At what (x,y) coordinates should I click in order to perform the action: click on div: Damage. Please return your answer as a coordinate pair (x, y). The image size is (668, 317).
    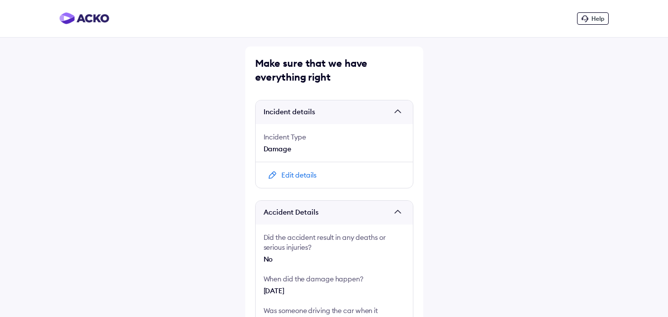
    Looking at the image, I should click on (334, 149).